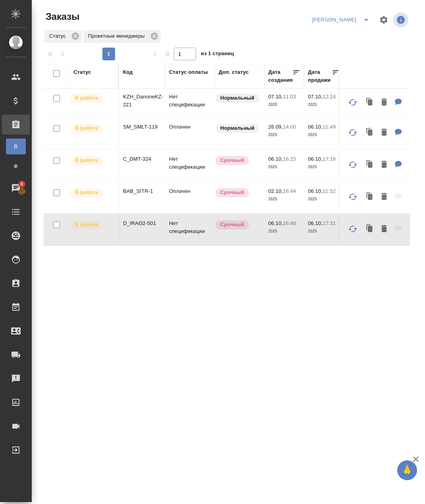 This screenshot has height=504, width=425. Describe the element at coordinates (122, 37) in the screenshot. I see `div: Проектные менеджеры` at that location.